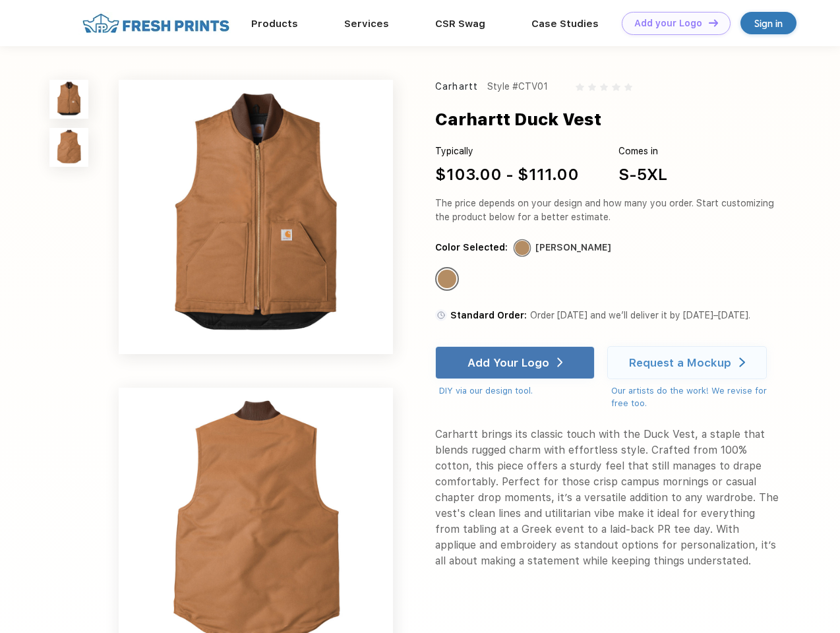 The width and height of the screenshot is (840, 633). Describe the element at coordinates (607, 210) in the screenshot. I see `div: The price depends on your design and how many you order. Start customizing the product below for ...` at that location.